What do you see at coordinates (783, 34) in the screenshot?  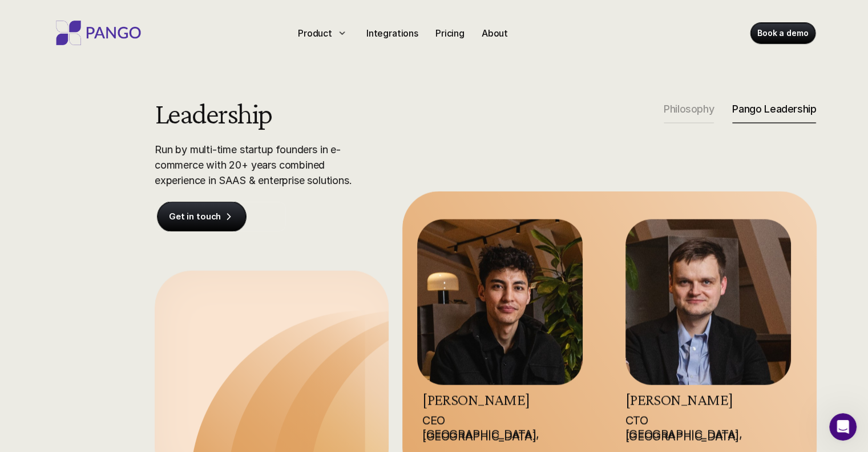 I see `a: Book a demo` at bounding box center [783, 34].